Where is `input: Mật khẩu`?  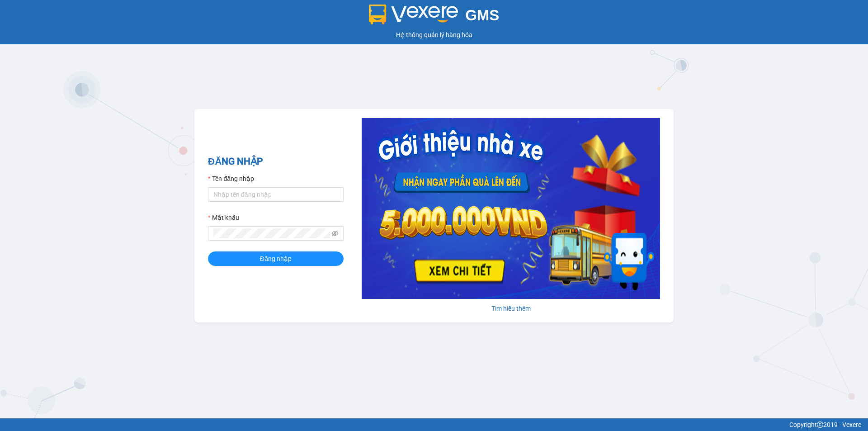 input: Mật khẩu is located at coordinates (272, 233).